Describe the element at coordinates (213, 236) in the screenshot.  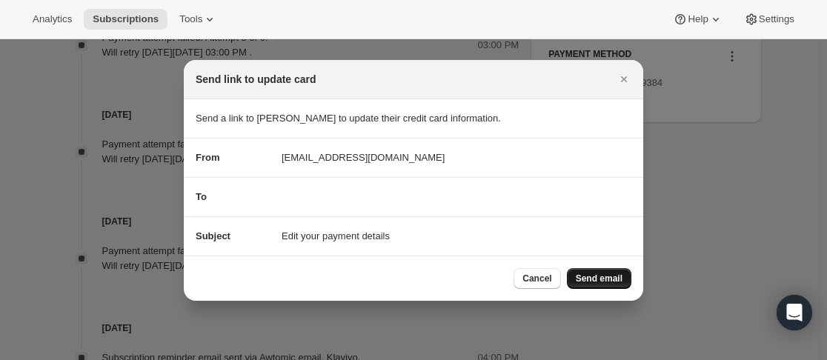
I see `span: Subject` at that location.